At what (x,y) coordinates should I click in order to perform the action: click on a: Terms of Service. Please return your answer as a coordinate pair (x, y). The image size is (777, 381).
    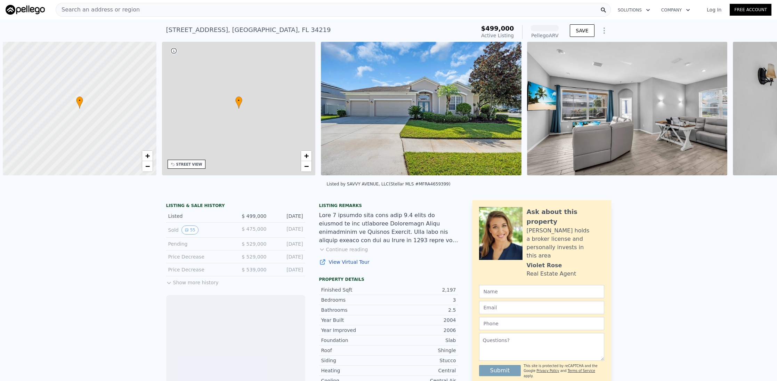
    Looking at the image, I should click on (581, 370).